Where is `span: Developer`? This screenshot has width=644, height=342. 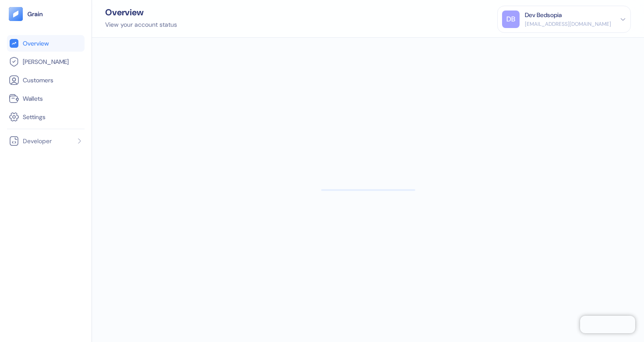 span: Developer is located at coordinates (37, 141).